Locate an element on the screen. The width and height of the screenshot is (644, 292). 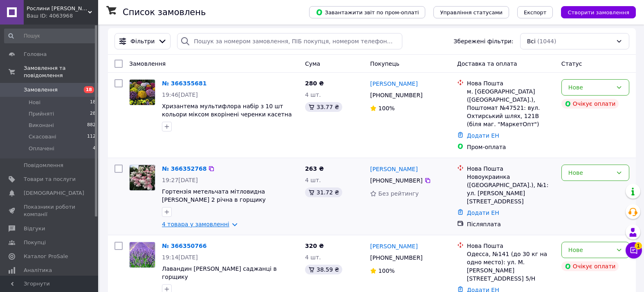
span: 28 is located at coordinates (92, 114).